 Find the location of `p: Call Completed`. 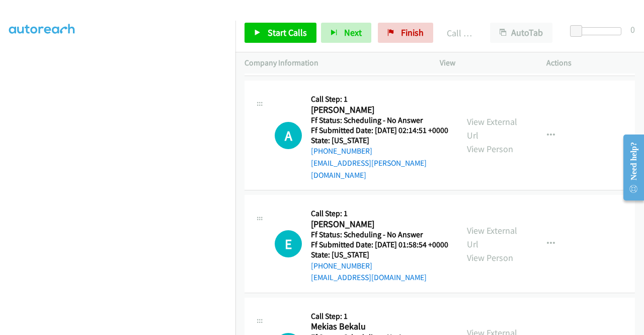

p: Call Completed is located at coordinates (460, 33).